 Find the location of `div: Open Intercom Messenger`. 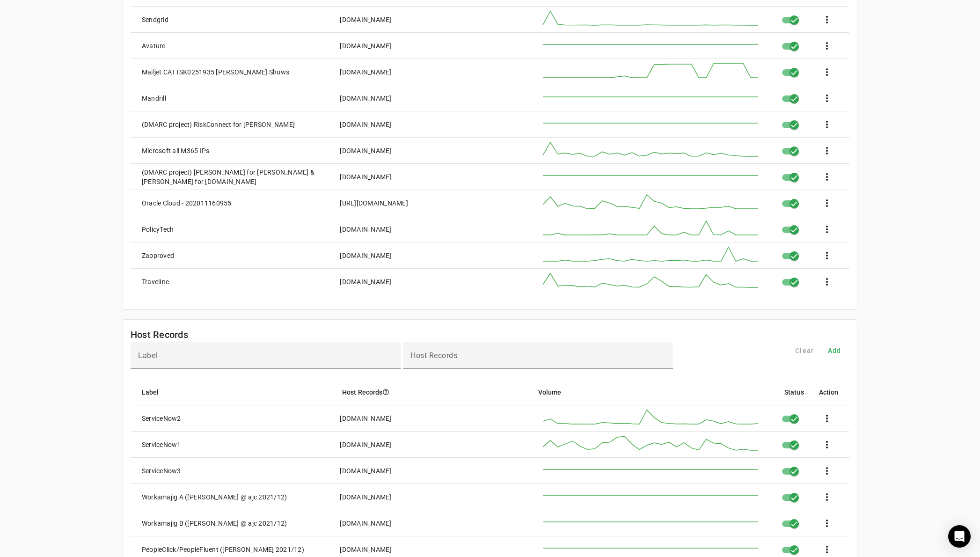

div: Open Intercom Messenger is located at coordinates (959, 536).